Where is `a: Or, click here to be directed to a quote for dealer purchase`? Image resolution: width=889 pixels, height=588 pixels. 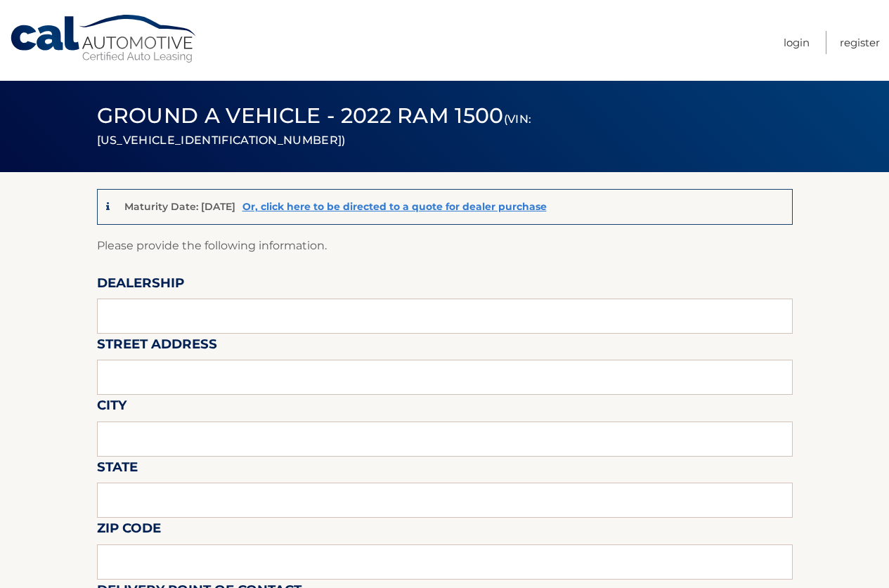 a: Or, click here to be directed to a quote for dealer purchase is located at coordinates (394, 207).